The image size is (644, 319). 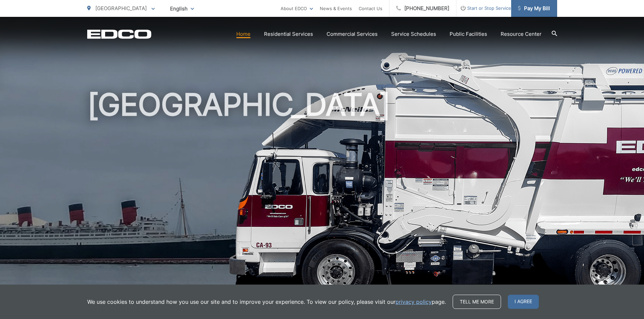 I want to click on span: I agree, so click(x=523, y=302).